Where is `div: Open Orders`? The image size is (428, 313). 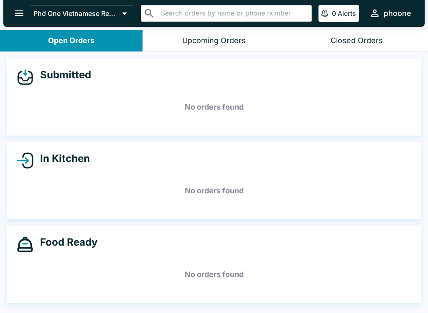 div: Open Orders is located at coordinates (71, 41).